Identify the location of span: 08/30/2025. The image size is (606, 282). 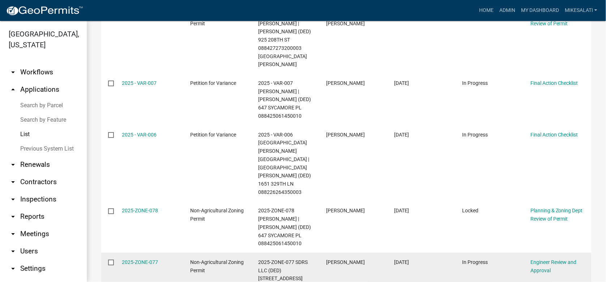
(402, 211).